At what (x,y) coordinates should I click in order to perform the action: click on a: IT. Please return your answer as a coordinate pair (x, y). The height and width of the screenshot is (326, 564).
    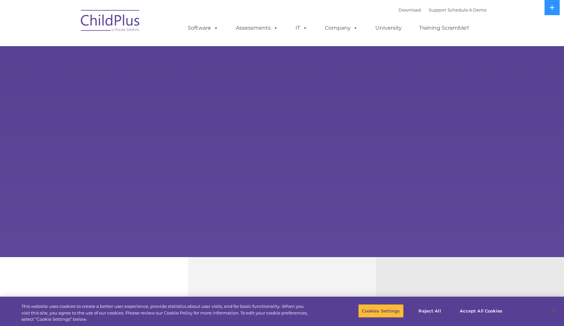
    Looking at the image, I should click on (301, 28).